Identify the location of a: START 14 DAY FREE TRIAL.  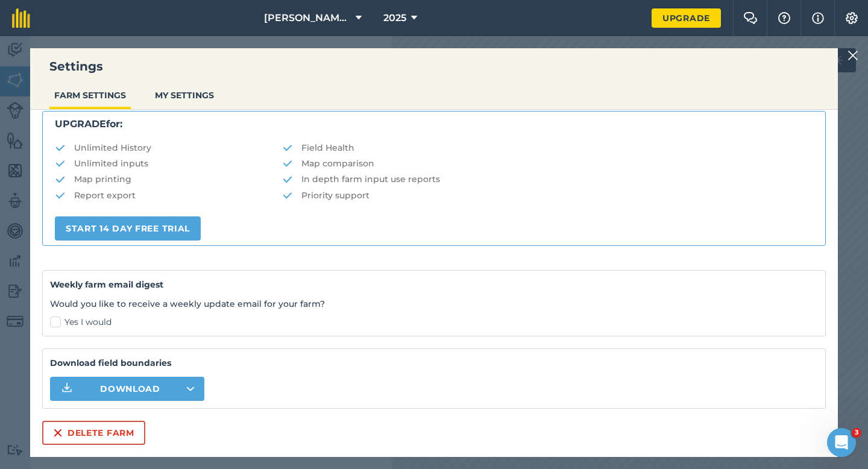
(128, 229).